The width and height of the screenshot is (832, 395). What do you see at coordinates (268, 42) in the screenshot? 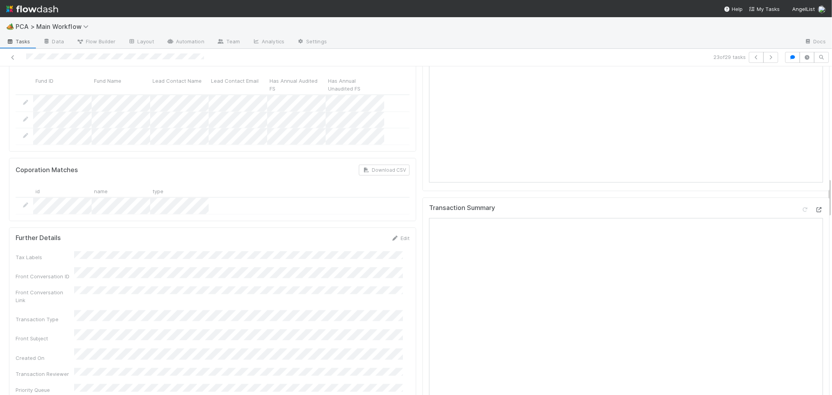
I see `a: Analytics` at bounding box center [268, 42].